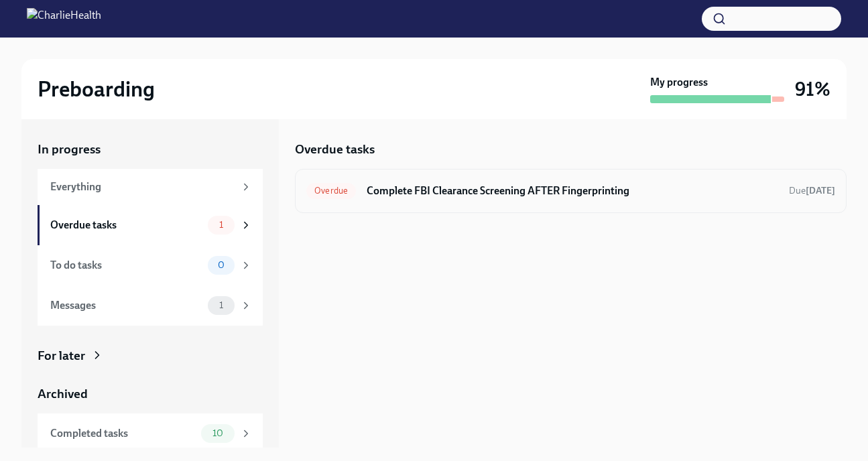 The width and height of the screenshot is (868, 461). What do you see at coordinates (150, 305) in the screenshot?
I see `a: Messages1` at bounding box center [150, 305].